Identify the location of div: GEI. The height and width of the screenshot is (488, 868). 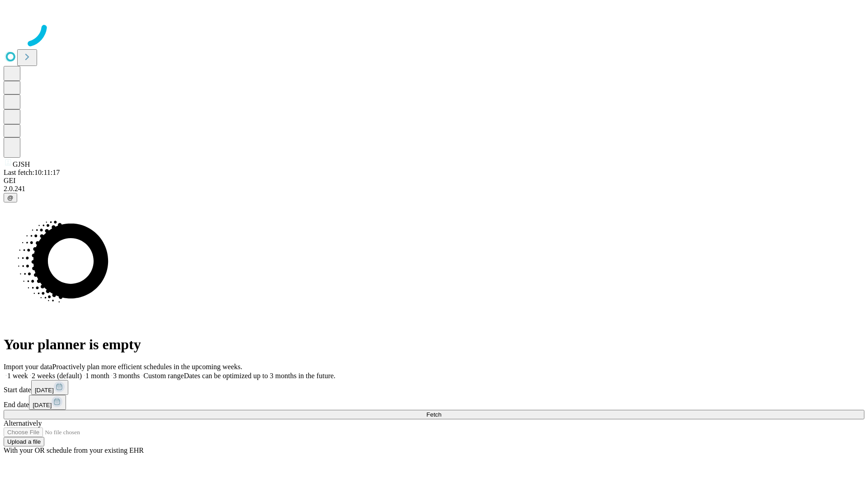
(434, 181).